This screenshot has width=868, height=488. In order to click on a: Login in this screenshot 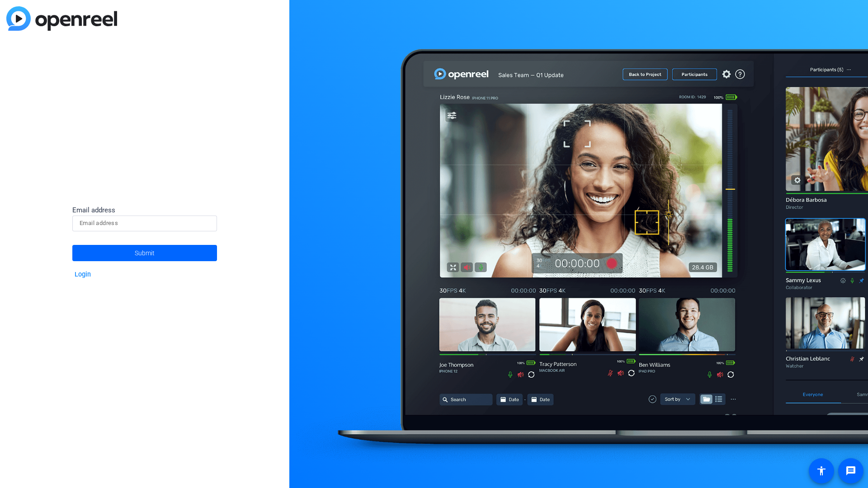, I will do `click(83, 274)`.